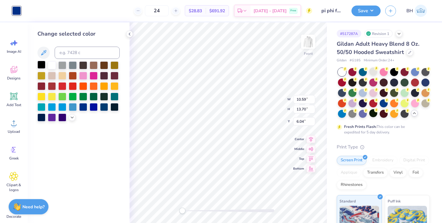 This screenshot has width=442, height=223. Describe the element at coordinates (375, 173) in the screenshot. I see `div: Transfers` at that location.